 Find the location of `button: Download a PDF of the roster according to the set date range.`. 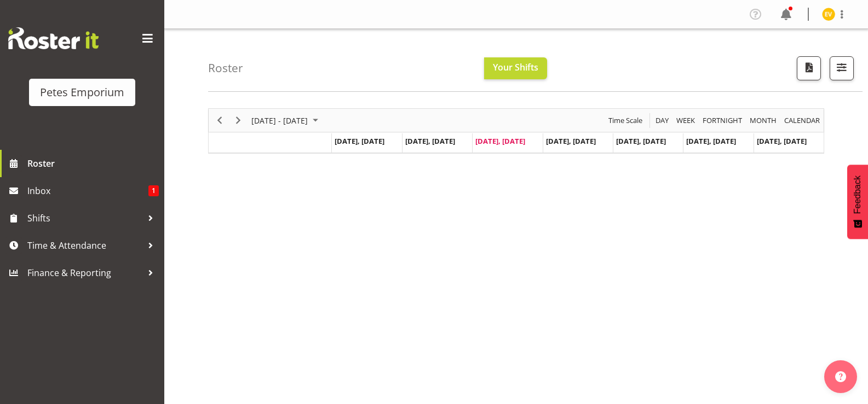

button: Download a PDF of the roster according to the set date range. is located at coordinates (809, 68).